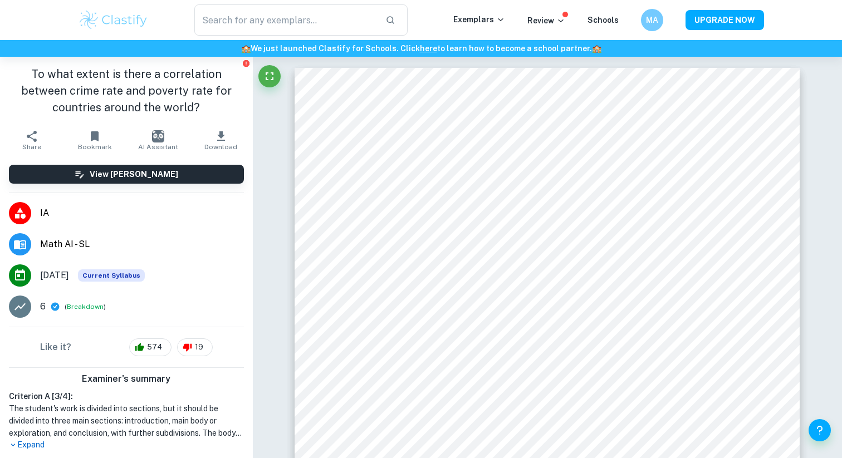 The image size is (842, 458). I want to click on p: Review, so click(546, 21).